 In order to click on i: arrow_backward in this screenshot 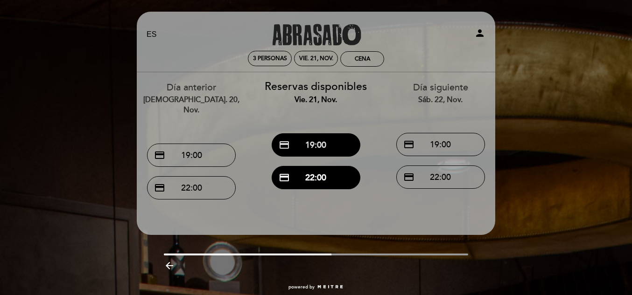, I will do `click(169, 266)`.